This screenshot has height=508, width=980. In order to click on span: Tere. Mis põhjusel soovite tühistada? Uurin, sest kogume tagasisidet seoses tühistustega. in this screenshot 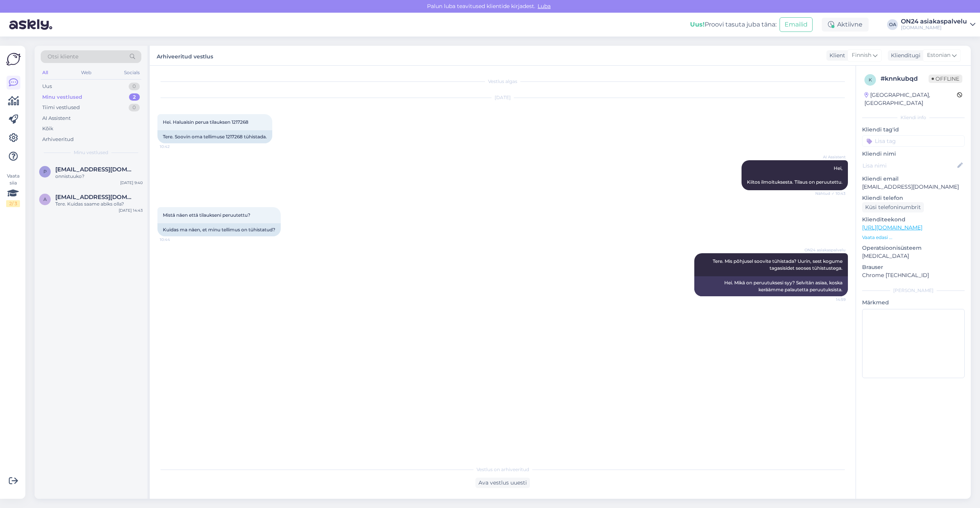, I will do `click(778, 264)`.